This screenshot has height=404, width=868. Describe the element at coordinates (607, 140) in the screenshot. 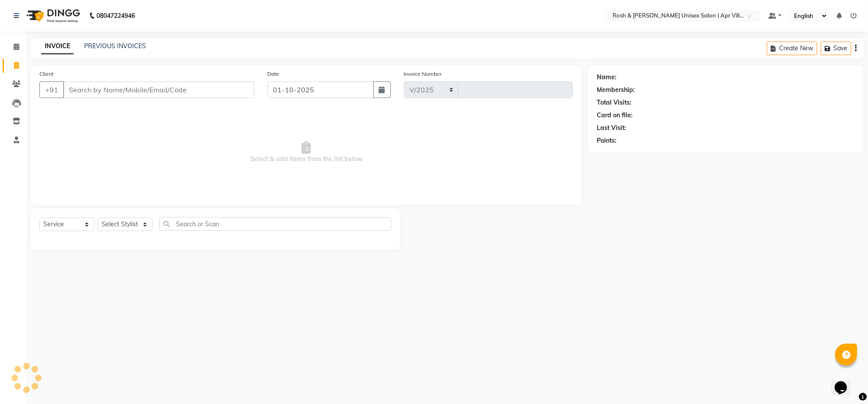

I see `div: Points:` at that location.